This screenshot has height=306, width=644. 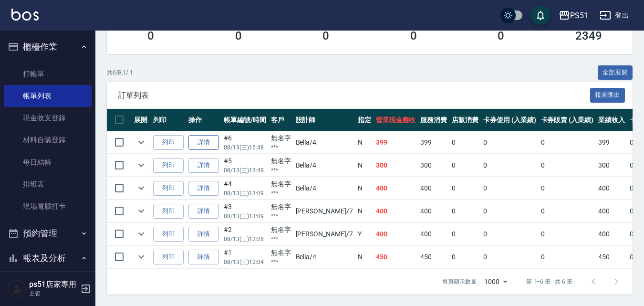 I want to click on a: 報表匯出, so click(x=608, y=95).